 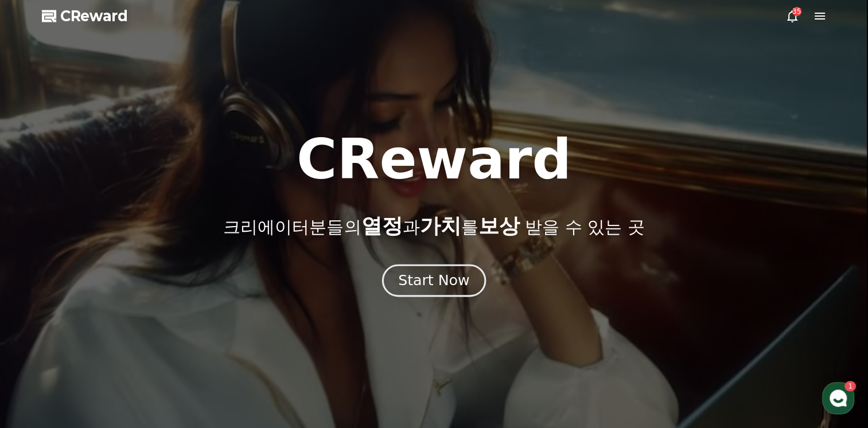 What do you see at coordinates (118, 337) in the screenshot?
I see `span: 1` at bounding box center [118, 337].